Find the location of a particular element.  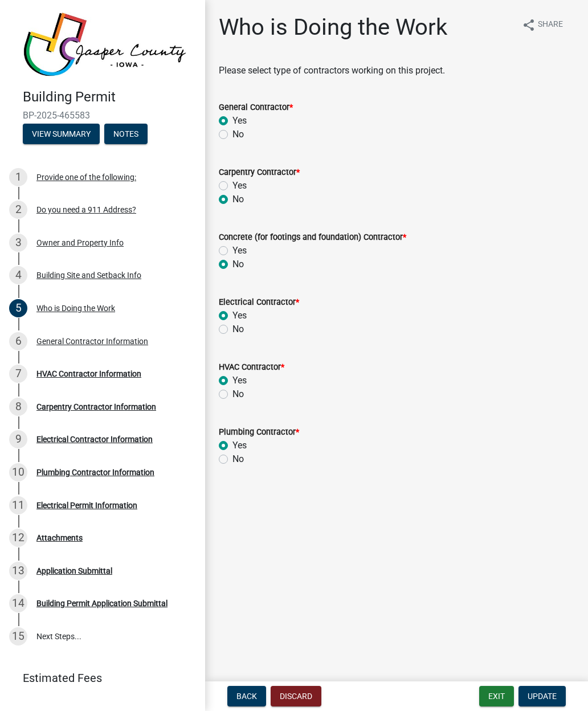

img: Jasper County, Iowa is located at coordinates (105, 45).